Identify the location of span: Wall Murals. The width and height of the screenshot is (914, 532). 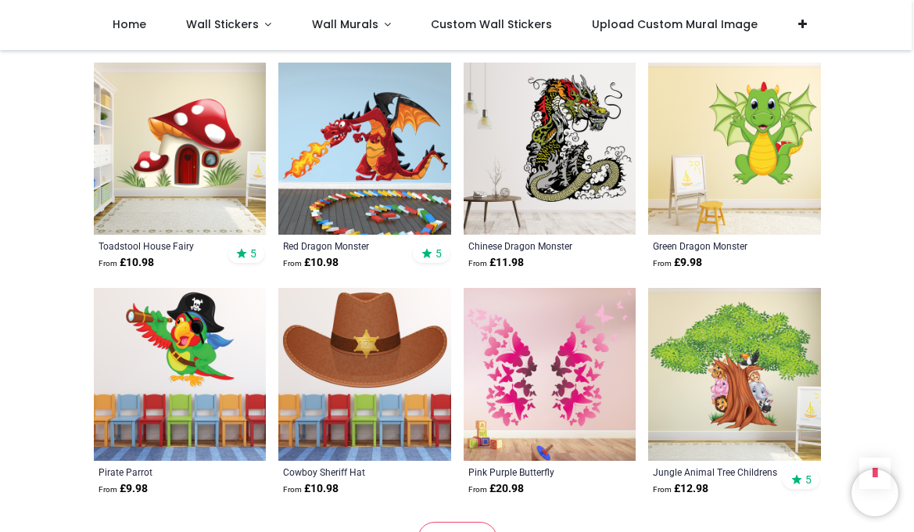
(345, 24).